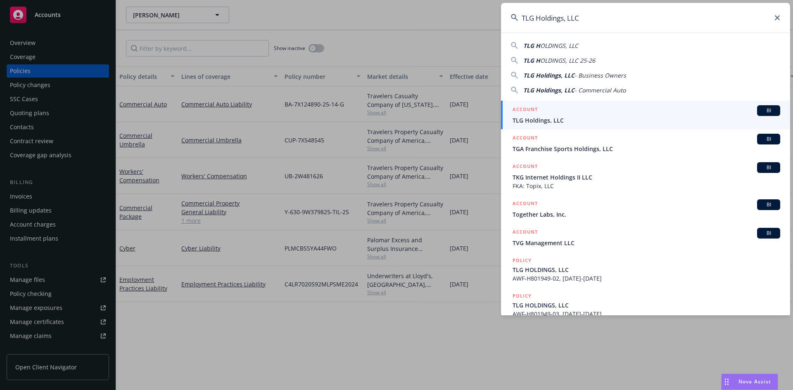 This screenshot has height=390, width=793. What do you see at coordinates (646, 176) in the screenshot?
I see `a: ACCOUNTBITKG Internet Holdings II LLCFKA: Topix, LLC` at bounding box center [646, 176].